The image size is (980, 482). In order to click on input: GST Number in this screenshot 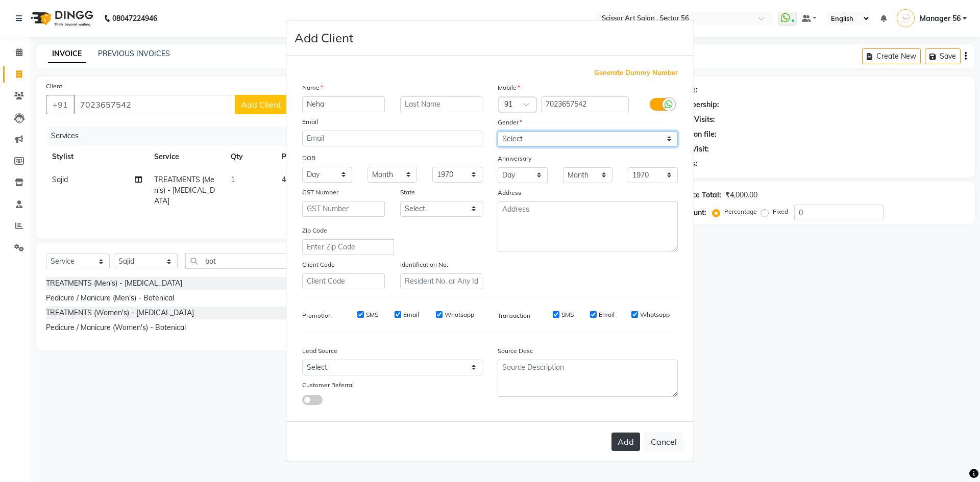, I will do `click(343, 209)`.